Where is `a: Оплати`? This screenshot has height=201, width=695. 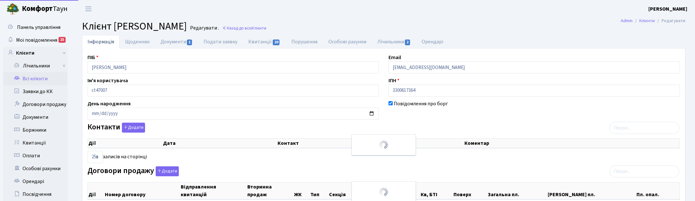 a: Оплати is located at coordinates (35, 156).